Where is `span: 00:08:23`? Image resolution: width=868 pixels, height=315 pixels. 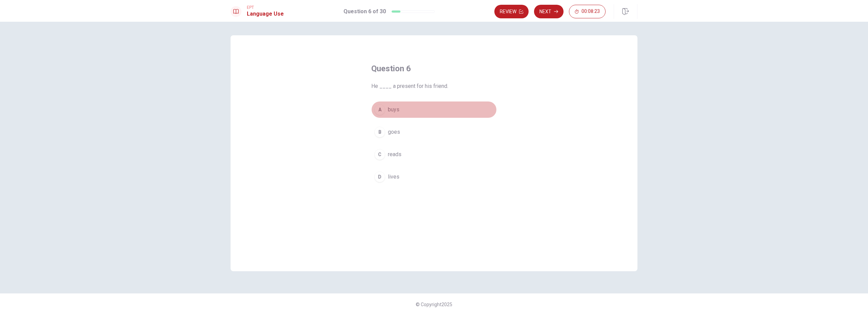 span: 00:08:23 is located at coordinates (590, 12).